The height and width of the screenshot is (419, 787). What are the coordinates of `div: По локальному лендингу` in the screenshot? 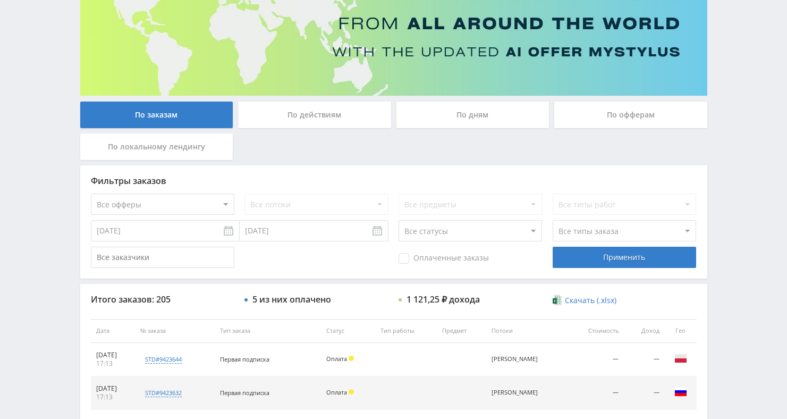 It's located at (157, 147).